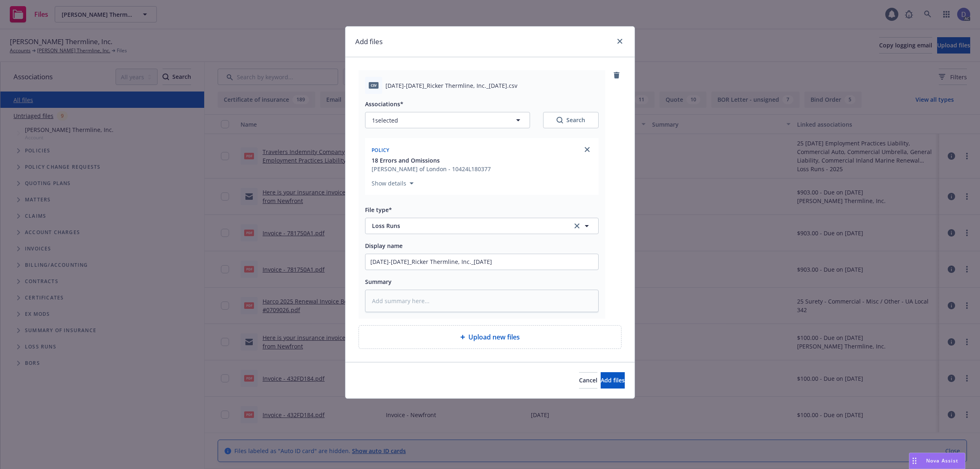  I want to click on span: Nova Assist, so click(942, 461).